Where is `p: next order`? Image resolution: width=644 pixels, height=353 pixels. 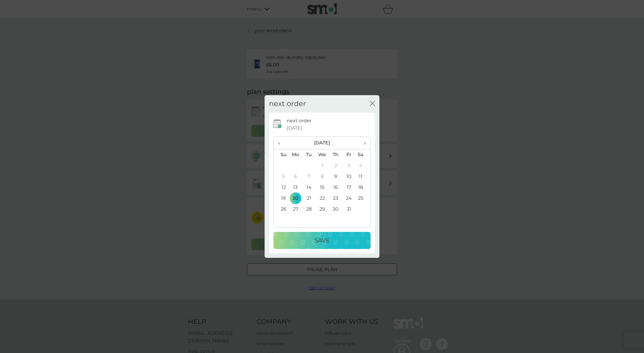
p: next order is located at coordinates (299, 121).